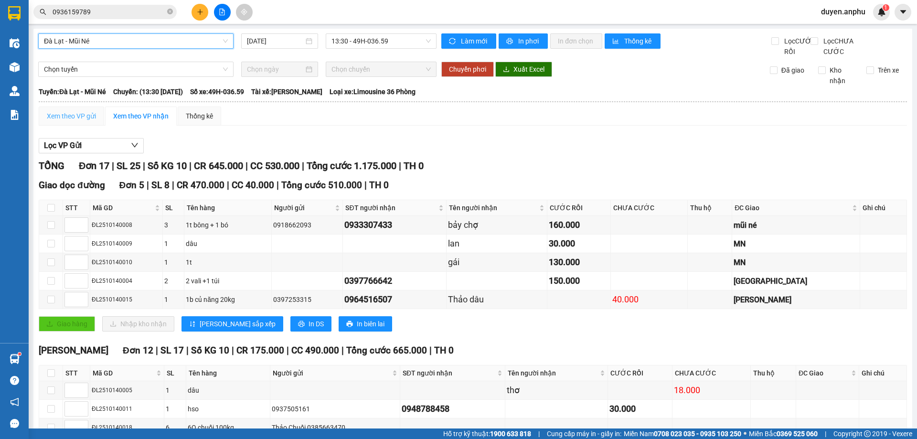 This screenshot has height=439, width=917. I want to click on span: Tổng cước 1.175.000, so click(352, 166).